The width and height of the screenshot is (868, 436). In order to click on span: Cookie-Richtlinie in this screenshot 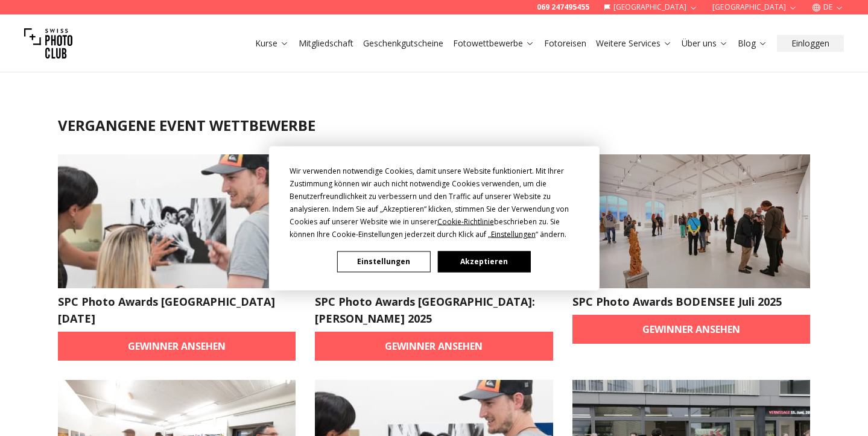, I will do `click(466, 221)`.